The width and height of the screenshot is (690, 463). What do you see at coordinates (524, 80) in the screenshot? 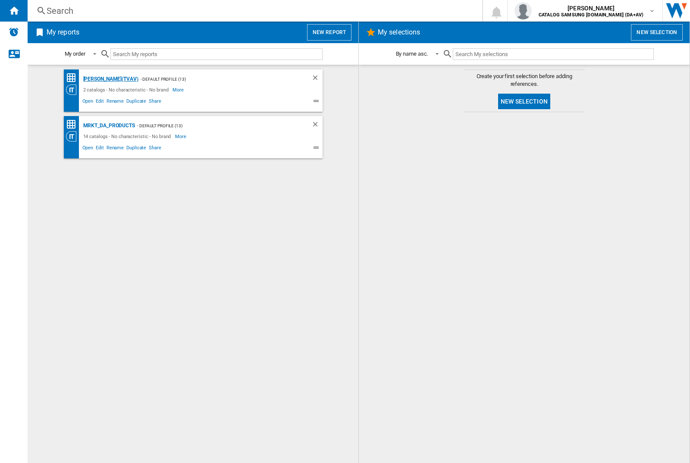
I see `span: Create your first selection before adding references.` at bounding box center [524, 80].